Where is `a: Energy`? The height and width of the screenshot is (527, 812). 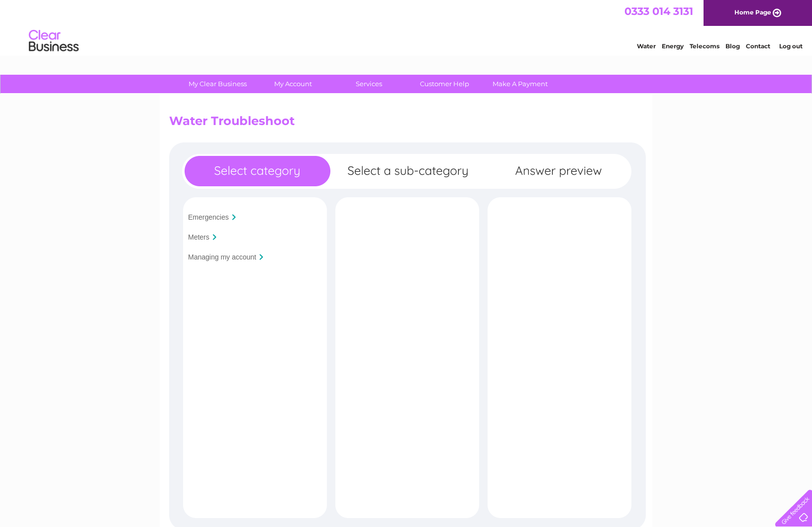
a: Energy is located at coordinates (673, 46).